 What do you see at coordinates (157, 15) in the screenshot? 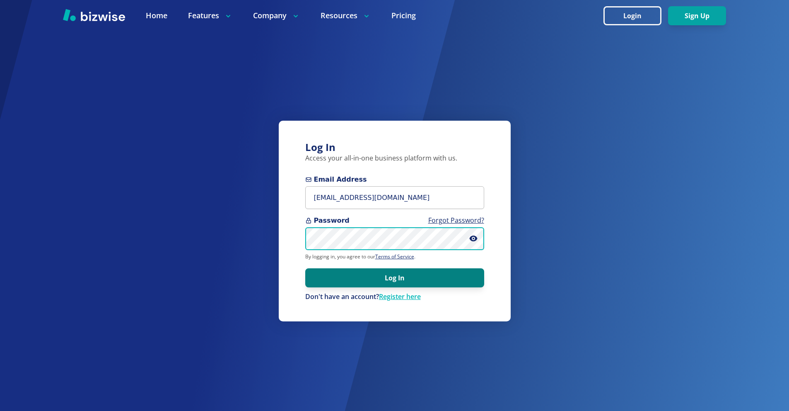
I see `a: Home` at bounding box center [157, 15].